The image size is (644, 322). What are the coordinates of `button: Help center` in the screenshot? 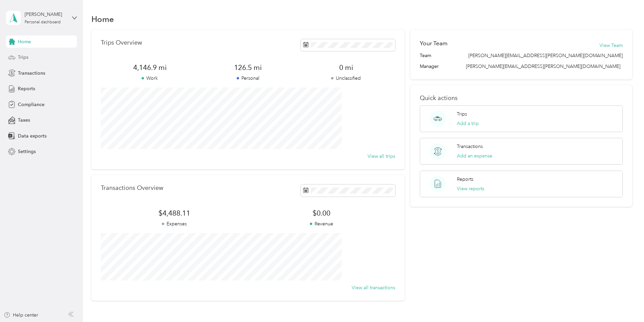 It's located at (21, 315).